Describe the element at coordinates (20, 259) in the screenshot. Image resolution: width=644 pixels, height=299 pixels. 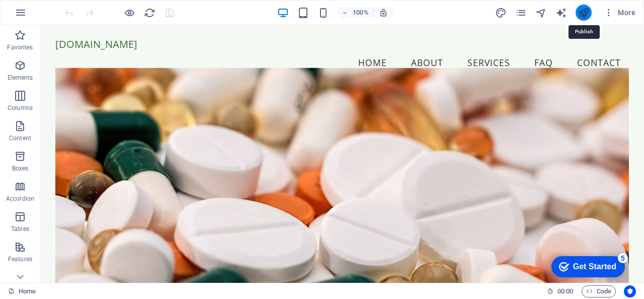
I see `p: Features` at that location.